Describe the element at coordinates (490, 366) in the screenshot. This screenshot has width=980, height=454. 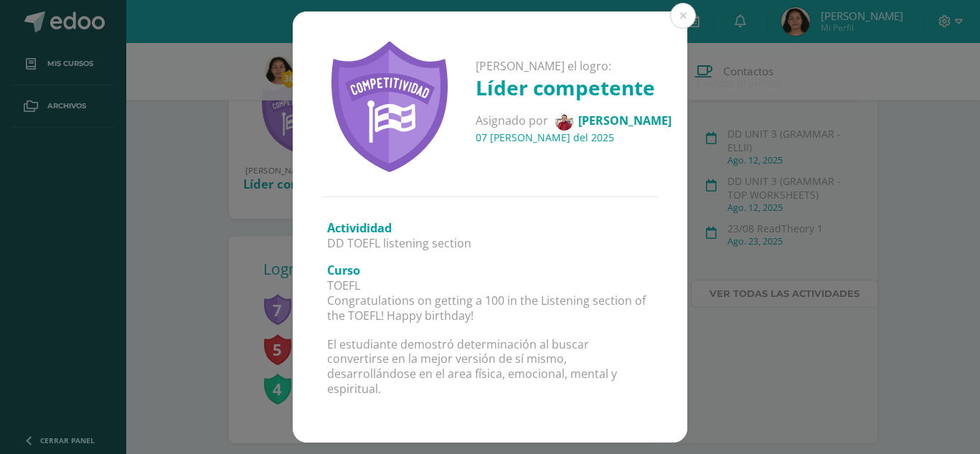
I see `p: El estudiante demostró determinación al buscar convertirse en la mejor versión de sí mismo, desar...` at that location.